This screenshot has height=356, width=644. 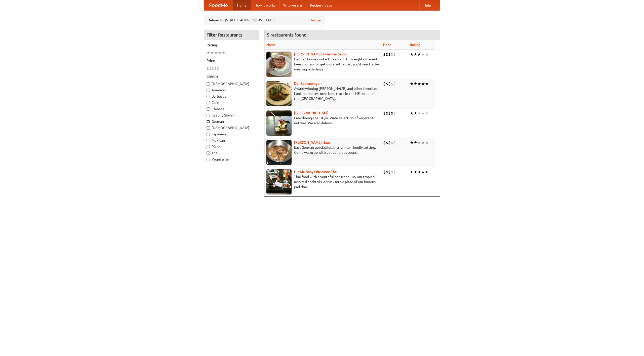 I want to click on label: Chinese, so click(x=231, y=109).